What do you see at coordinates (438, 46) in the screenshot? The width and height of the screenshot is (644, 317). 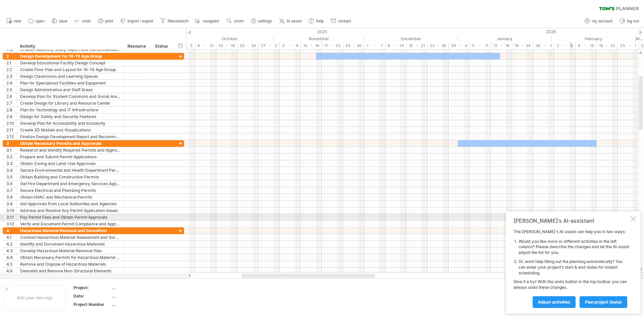 I see `div: 22 - 28` at bounding box center [438, 46].